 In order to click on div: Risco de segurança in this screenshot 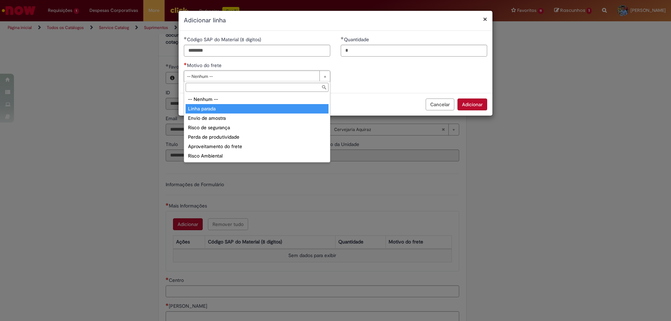, I will do `click(257, 128)`.